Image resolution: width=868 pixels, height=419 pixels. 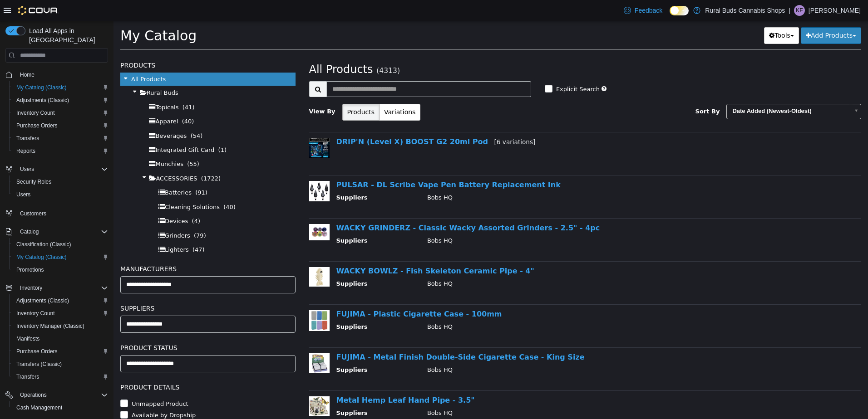 I want to click on h5: Suppliers, so click(x=94, y=287).